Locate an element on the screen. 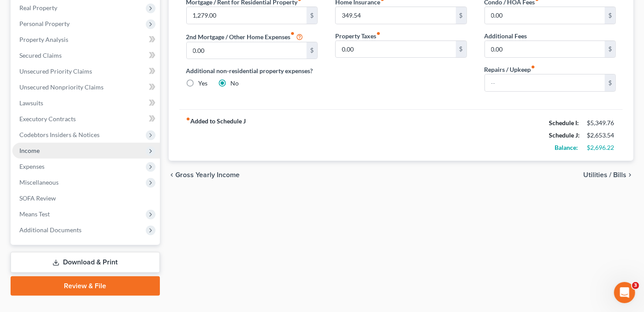  a: Unsecured Priority Claims is located at coordinates (86, 72).